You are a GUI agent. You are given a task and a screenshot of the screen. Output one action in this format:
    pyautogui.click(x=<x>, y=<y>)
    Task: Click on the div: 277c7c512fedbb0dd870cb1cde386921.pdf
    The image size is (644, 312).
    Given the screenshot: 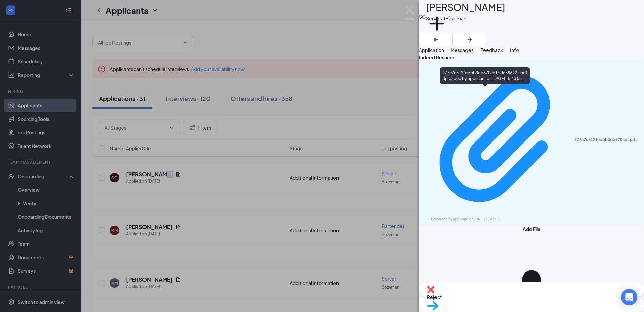 What is the action you would take?
    pyautogui.click(x=607, y=140)
    